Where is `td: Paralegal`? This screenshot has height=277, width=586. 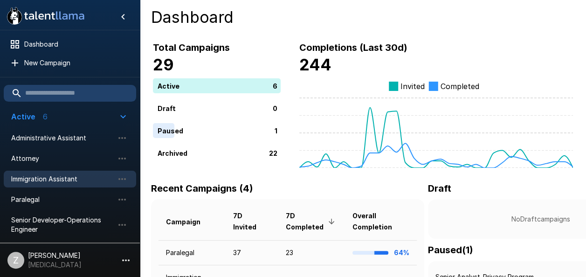 td: Paralegal is located at coordinates (192, 252).